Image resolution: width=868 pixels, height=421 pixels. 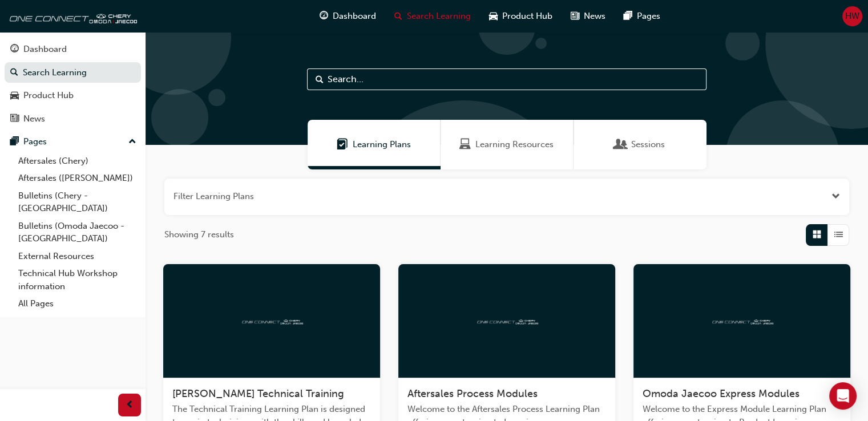 I want to click on span: Search Learning, so click(x=439, y=16).